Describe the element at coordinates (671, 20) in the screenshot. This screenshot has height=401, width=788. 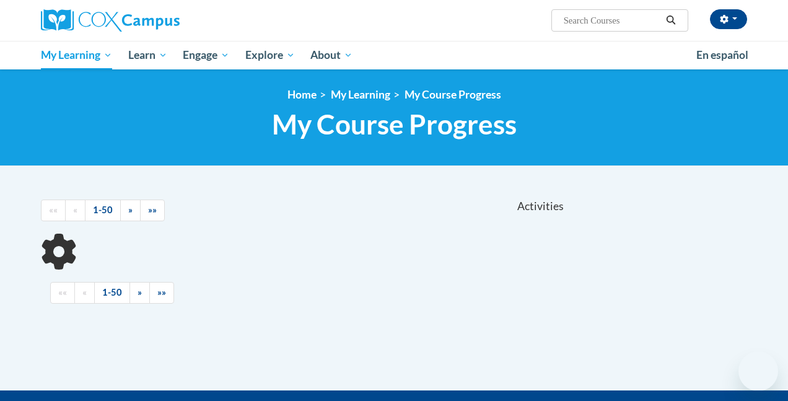
I see `button: Search` at that location.